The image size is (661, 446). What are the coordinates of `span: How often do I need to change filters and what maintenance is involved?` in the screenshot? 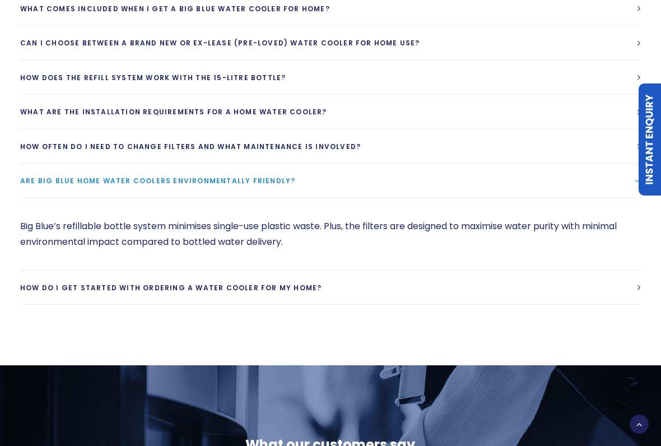 It's located at (191, 146).